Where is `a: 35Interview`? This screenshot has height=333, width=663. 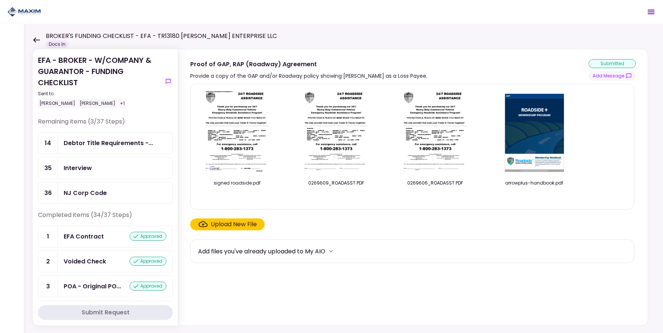 a: 35Interview is located at coordinates (105, 168).